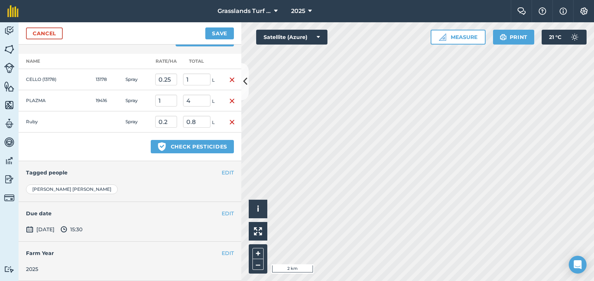 This screenshot has height=281, width=594. I want to click on img: svg+xml;base64,PHN2ZyB4bWxucz0iaHR0cDovL3d3dy53My5vcmcvMjAwMC9zdmciIHdpZHRoPSIxOSIgaGVpZ2h0PSIyNC..., so click(503, 37).